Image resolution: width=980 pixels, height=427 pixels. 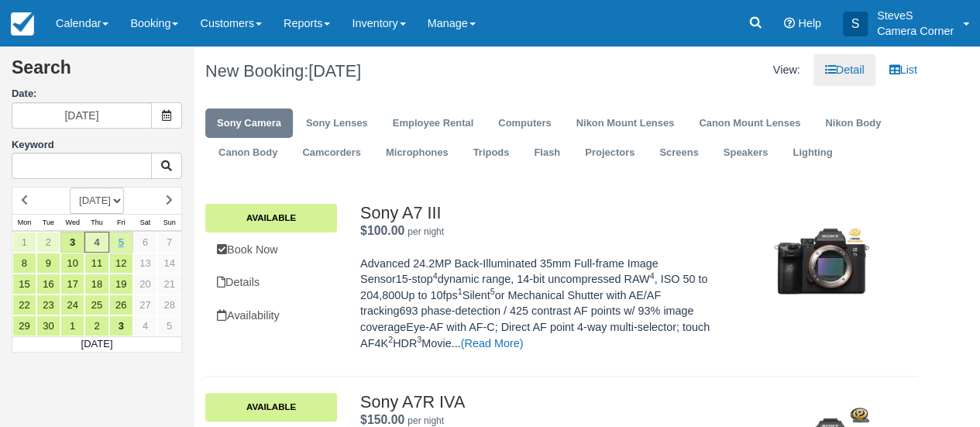 What do you see at coordinates (812, 152) in the screenshot?
I see `a: Lighting` at bounding box center [812, 152].